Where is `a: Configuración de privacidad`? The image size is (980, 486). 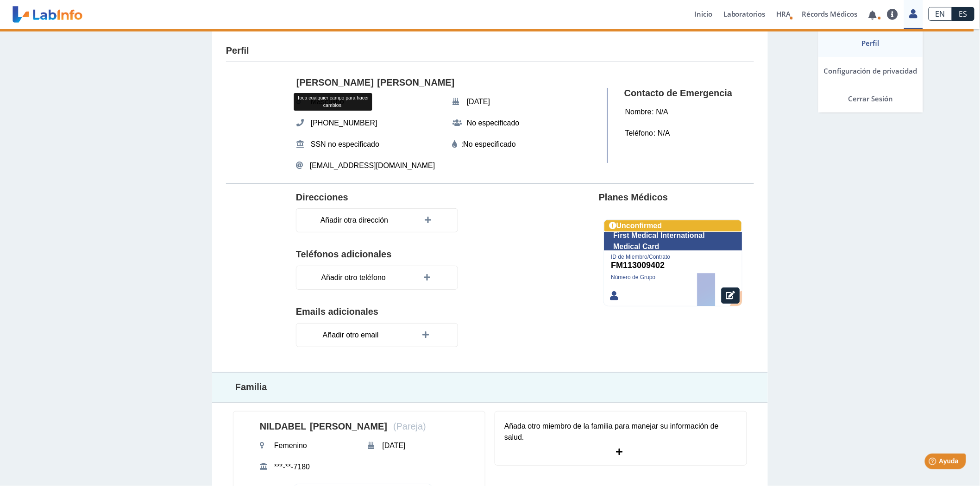 a: Configuración de privacidad is located at coordinates (871, 71).